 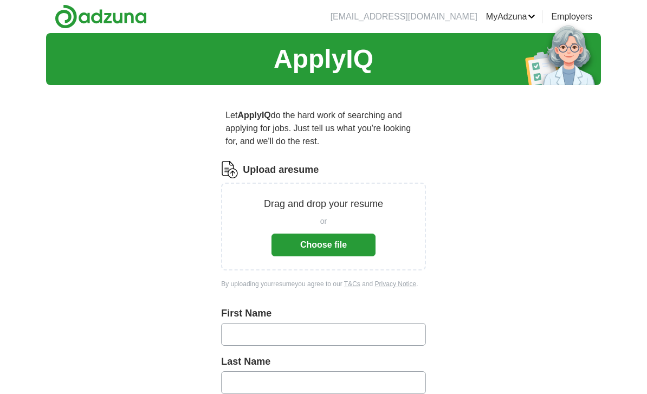 I want to click on label: First Name, so click(x=323, y=313).